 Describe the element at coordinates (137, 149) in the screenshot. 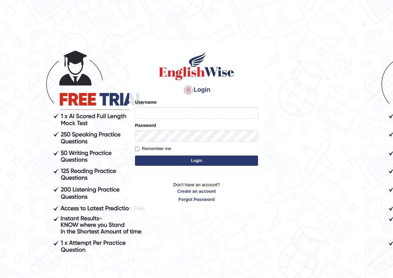

I see `input: Remember me` at that location.